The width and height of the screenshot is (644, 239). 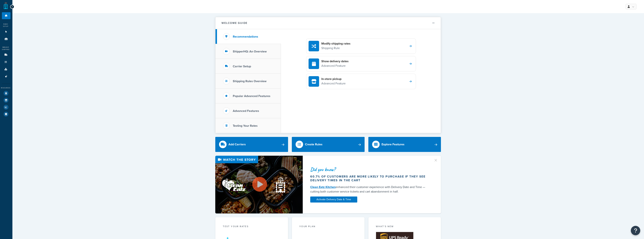 I want to click on li: Shipping Rules, so click(x=6, y=62).